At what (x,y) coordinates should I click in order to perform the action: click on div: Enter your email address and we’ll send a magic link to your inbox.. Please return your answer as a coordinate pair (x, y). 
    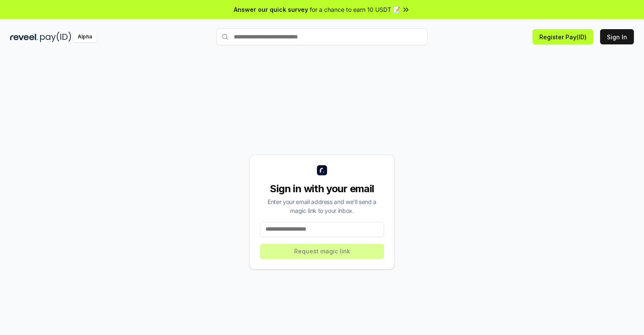
    Looking at the image, I should click on (322, 206).